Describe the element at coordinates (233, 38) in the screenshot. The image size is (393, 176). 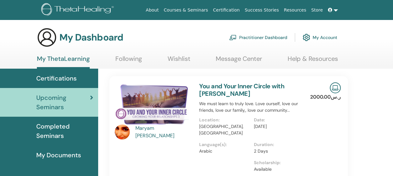
I see `img: chalkboard-teacher.svg` at that location.